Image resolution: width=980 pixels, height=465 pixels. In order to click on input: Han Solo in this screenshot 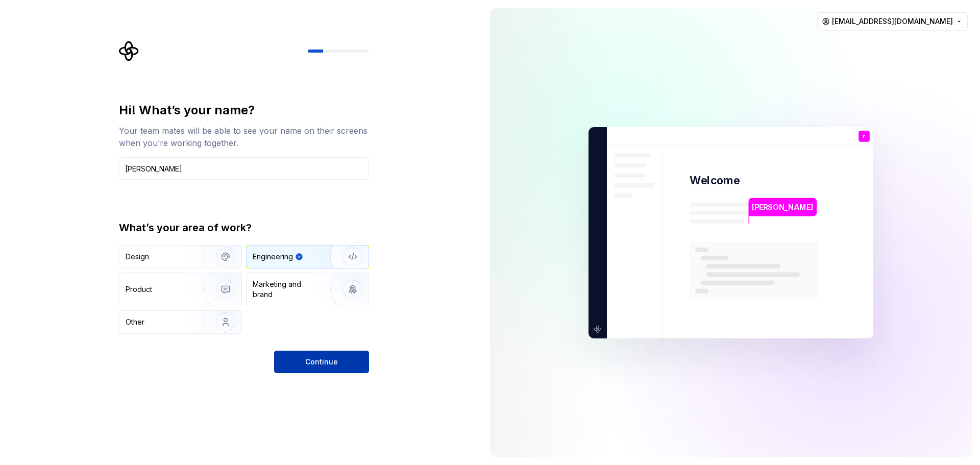, I will do `click(244, 169)`.